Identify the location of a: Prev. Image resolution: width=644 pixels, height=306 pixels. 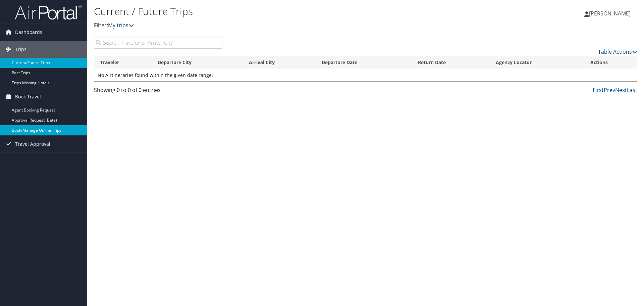
(610, 90).